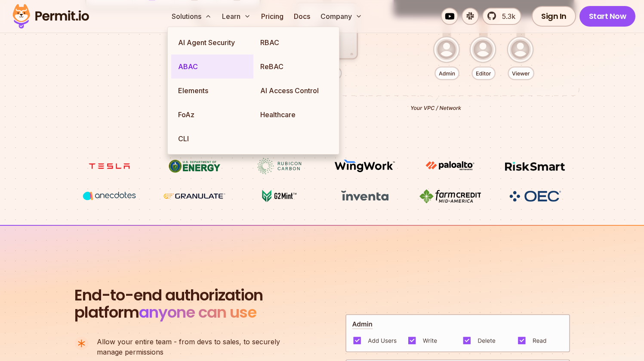 This screenshot has height=361, width=644. I want to click on img: paloalto, so click(450, 166).